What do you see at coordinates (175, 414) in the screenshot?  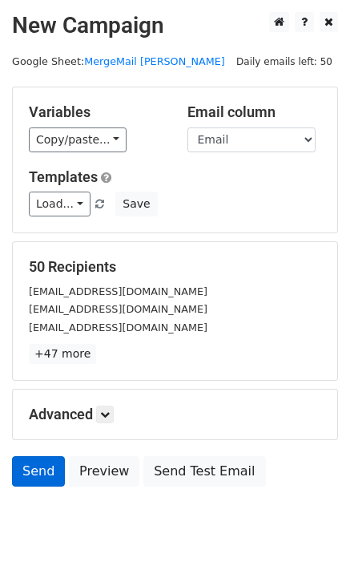 I see `h5: Advanced` at bounding box center [175, 414].